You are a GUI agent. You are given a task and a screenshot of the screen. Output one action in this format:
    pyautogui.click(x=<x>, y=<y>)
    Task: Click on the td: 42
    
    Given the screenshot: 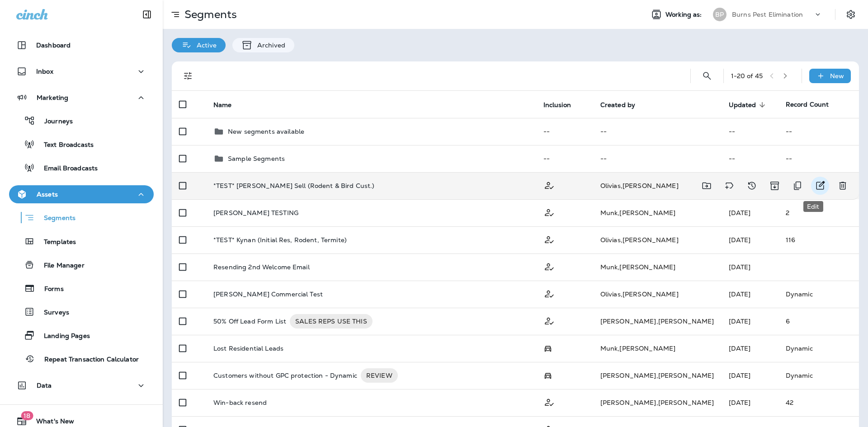 What is the action you would take?
    pyautogui.click(x=819, y=402)
    